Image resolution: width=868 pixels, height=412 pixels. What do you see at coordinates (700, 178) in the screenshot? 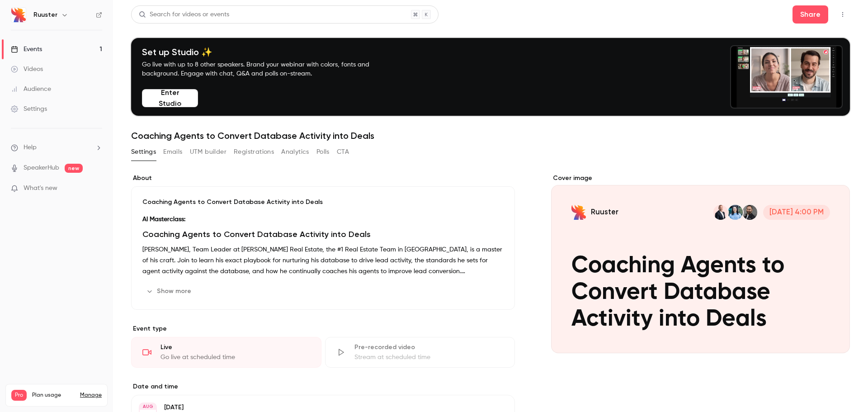
I see `label: Cover image` at bounding box center [700, 178].